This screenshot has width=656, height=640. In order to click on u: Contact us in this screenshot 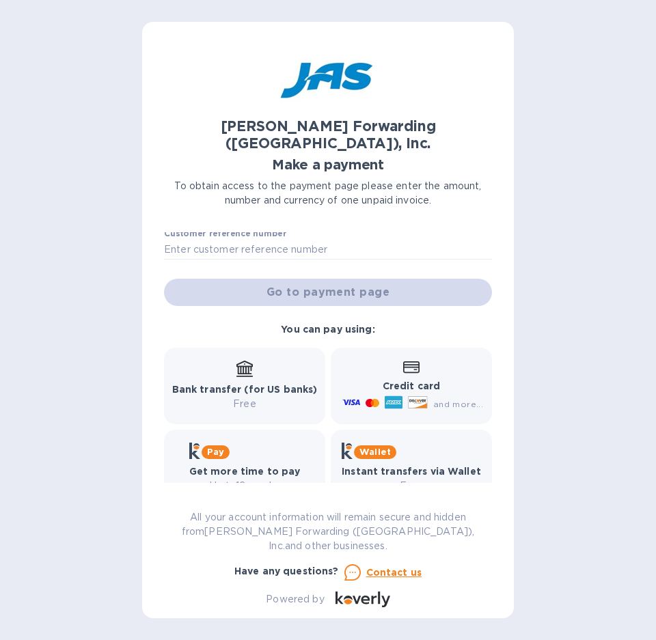, I will do `click(394, 572)`.